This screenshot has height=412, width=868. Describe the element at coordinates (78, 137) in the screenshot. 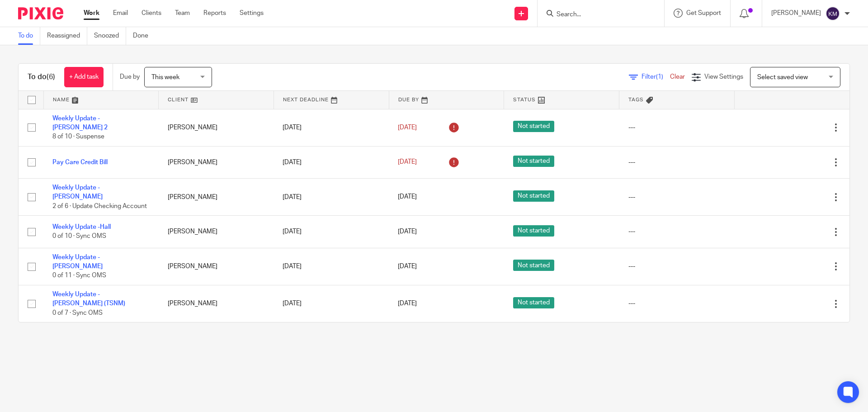

I see `span: 8 of 10 · Suspense` at that location.